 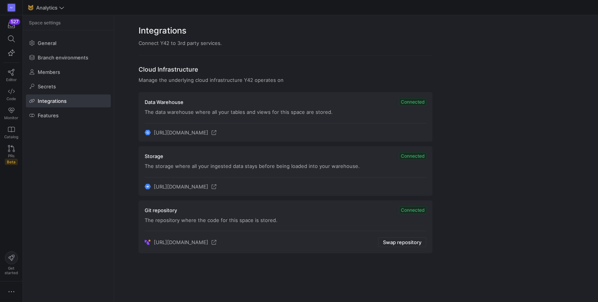 I want to click on a: Members, so click(x=68, y=72).